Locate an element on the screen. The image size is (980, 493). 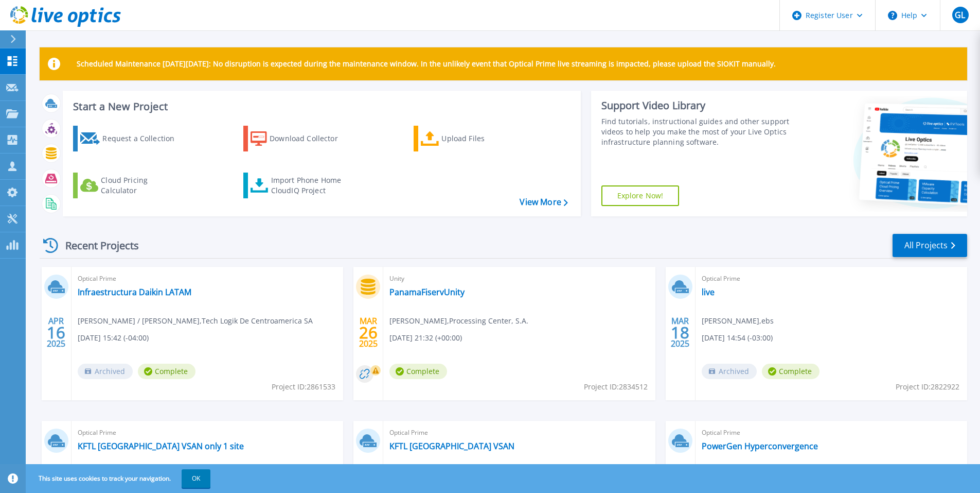
span: This site uses cookies to track your navigation. is located at coordinates (119, 479).